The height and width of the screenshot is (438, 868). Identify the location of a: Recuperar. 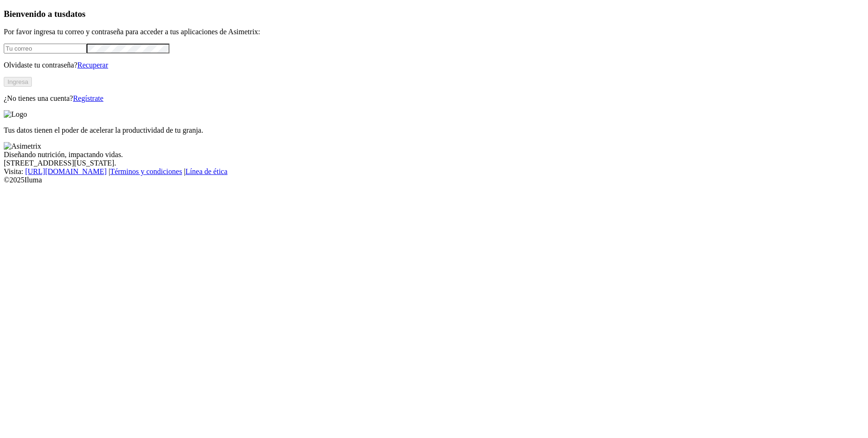
(92, 64).